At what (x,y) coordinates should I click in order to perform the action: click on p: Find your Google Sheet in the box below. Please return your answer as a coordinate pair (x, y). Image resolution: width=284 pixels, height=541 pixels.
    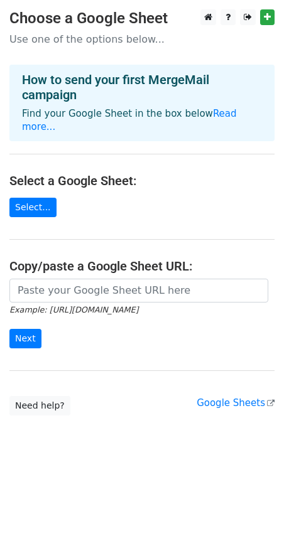
    Looking at the image, I should click on (142, 120).